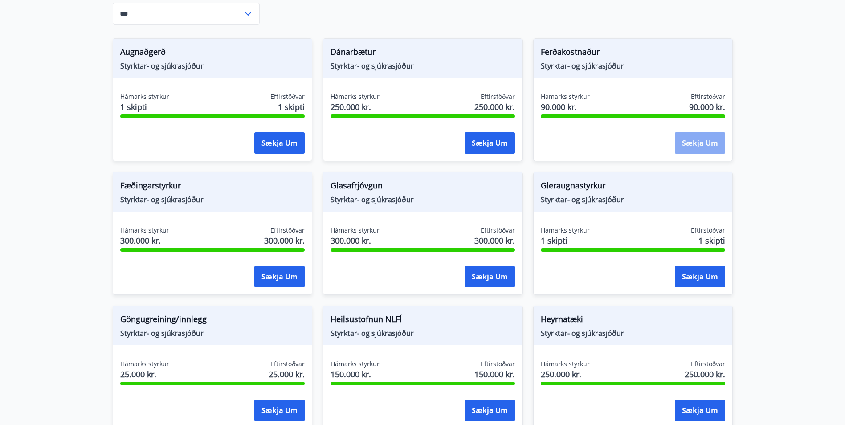 Image resolution: width=845 pixels, height=425 pixels. I want to click on span: Heyrnatæki, so click(633, 321).